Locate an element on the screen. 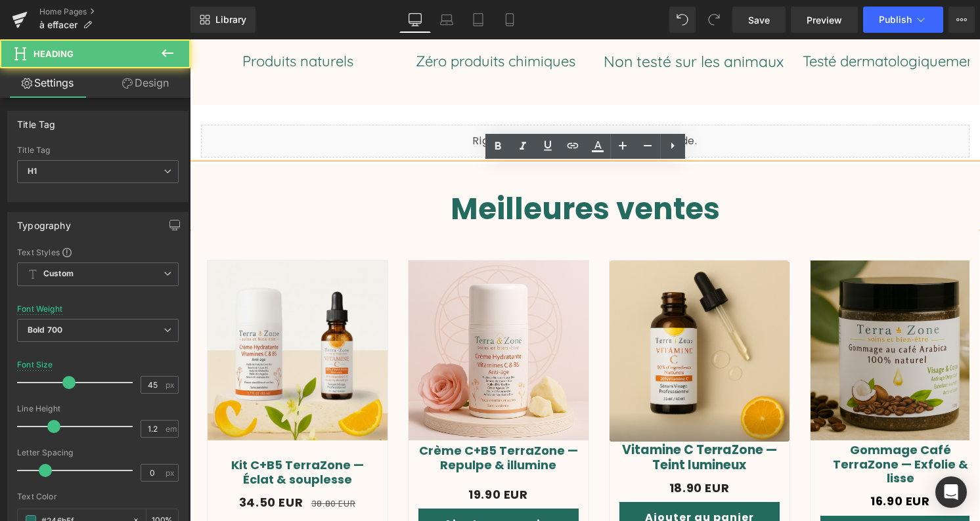 Image resolution: width=980 pixels, height=521 pixels. span: Save is located at coordinates (759, 20).